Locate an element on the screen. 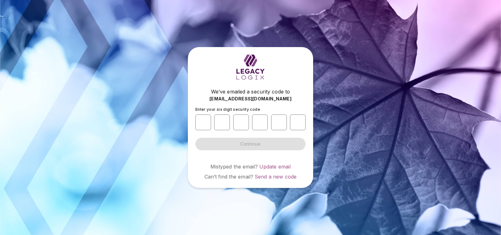 The image size is (501, 235). a: Send a new code is located at coordinates (276, 176).